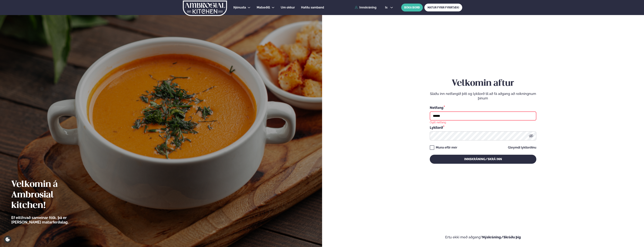 The image size is (644, 247). What do you see at coordinates (313, 7) in the screenshot?
I see `span: Hafðu samband` at bounding box center [313, 7].